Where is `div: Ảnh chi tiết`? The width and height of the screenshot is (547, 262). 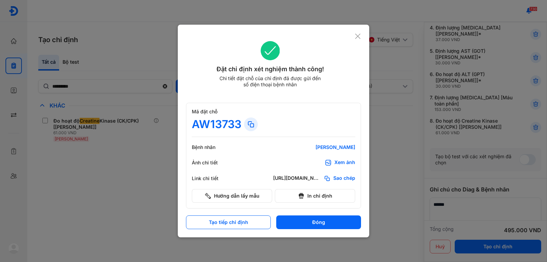 div: Ảnh chi tiết is located at coordinates (212, 163).